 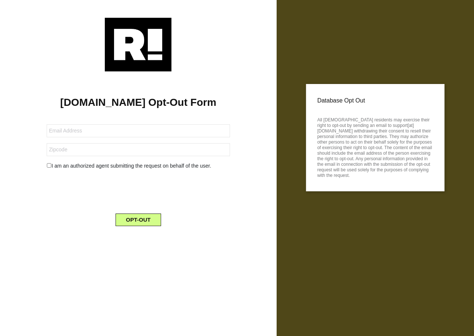 What do you see at coordinates (138, 44) in the screenshot?
I see `img: Retention.com` at bounding box center [138, 44].